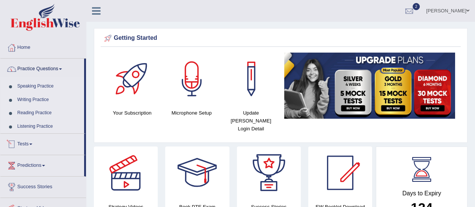 The image size is (475, 207). Describe the element at coordinates (132, 113) in the screenshot. I see `h4: Your Subscription` at that location.